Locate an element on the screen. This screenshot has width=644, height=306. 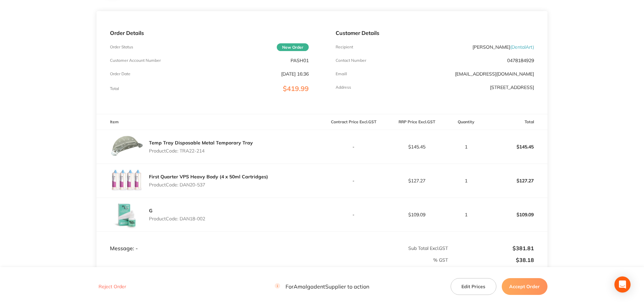
a: G is located at coordinates (151, 211).